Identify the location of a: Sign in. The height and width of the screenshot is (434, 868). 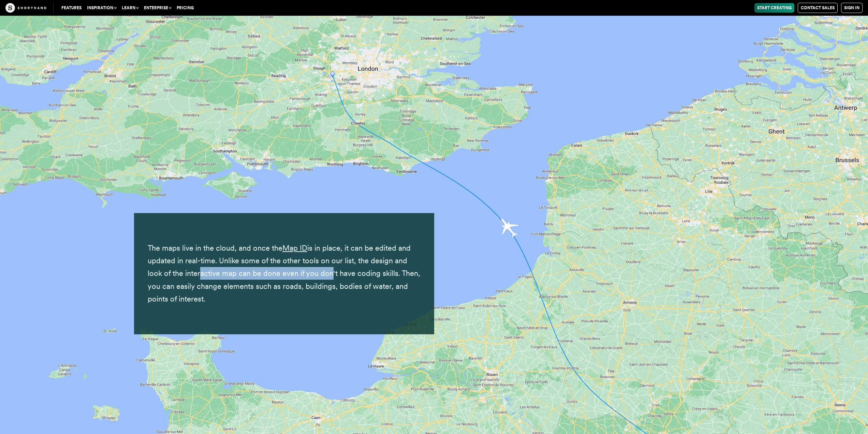
(852, 8).